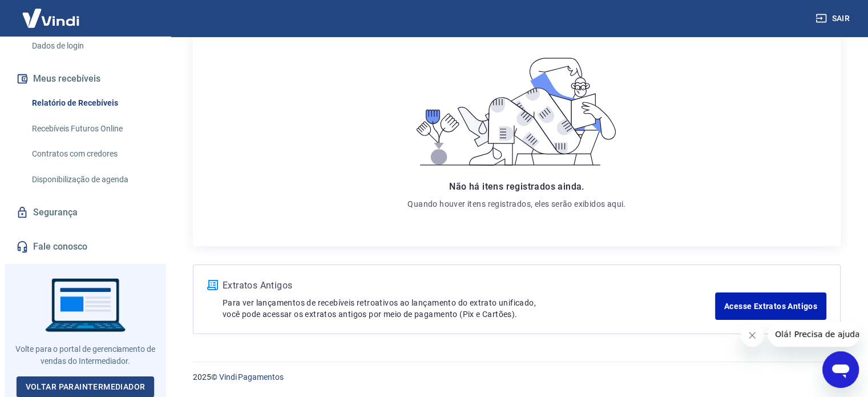 The image size is (868, 397). What do you see at coordinates (834, 18) in the screenshot?
I see `button: Sair` at bounding box center [834, 18].